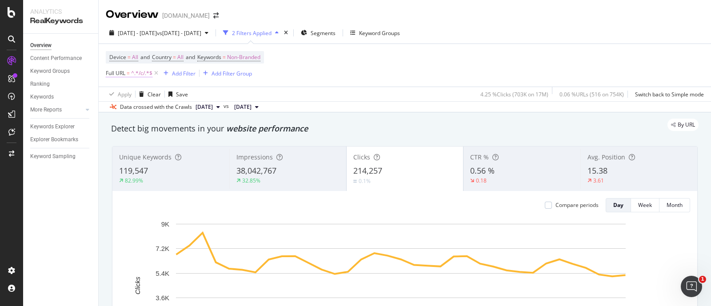  Describe the element at coordinates (256, 171) in the screenshot. I see `span: 38,042,767` at that location.